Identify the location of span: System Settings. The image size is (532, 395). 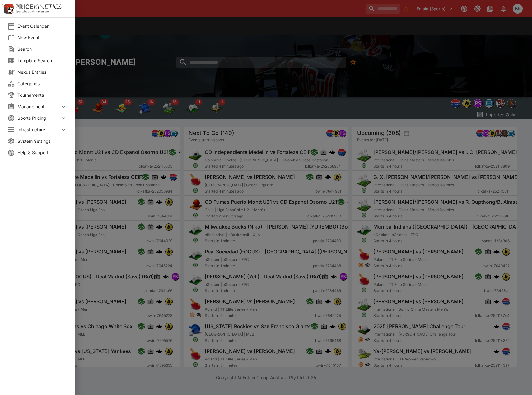
(42, 141).